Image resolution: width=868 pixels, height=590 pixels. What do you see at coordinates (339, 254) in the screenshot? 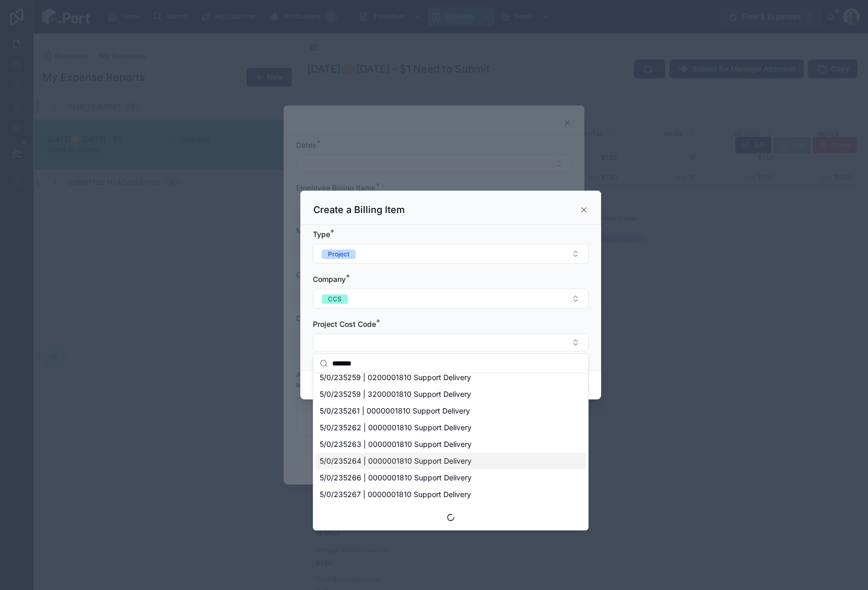
I see `div: Project` at bounding box center [339, 254].